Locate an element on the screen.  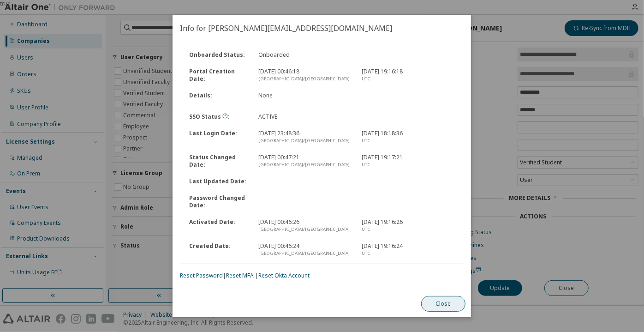
div: None is located at coordinates (304, 96).